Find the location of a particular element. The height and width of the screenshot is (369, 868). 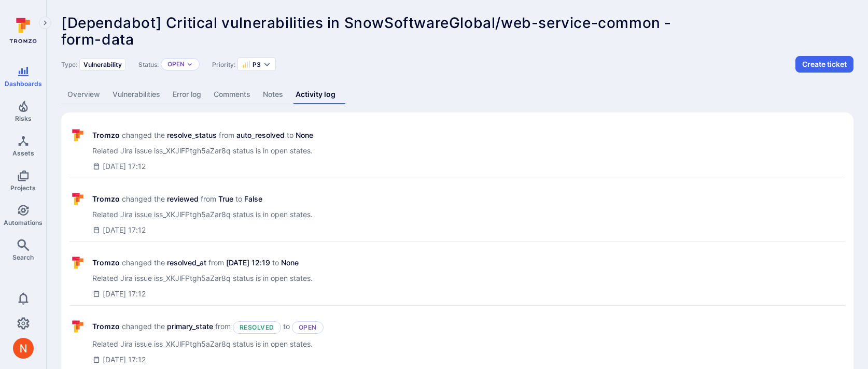

span: Automations is located at coordinates (23, 222).